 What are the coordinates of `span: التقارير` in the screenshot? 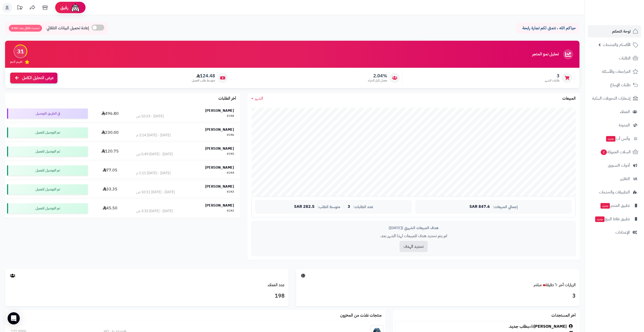 It's located at (625, 179).